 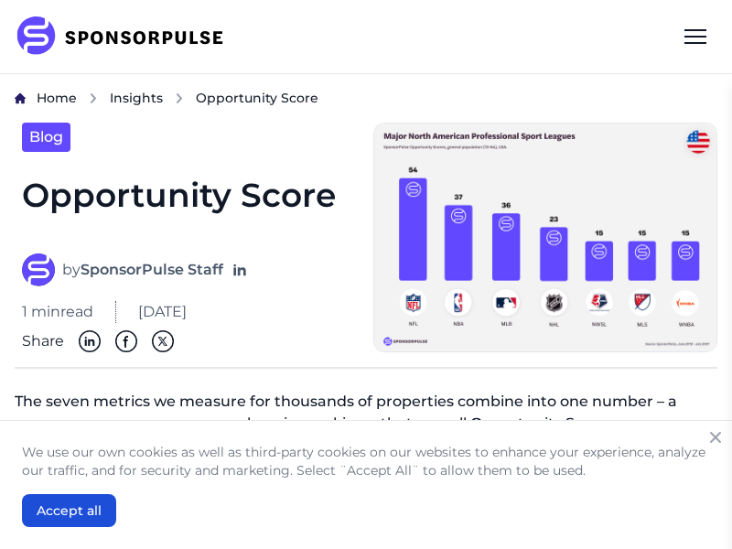 I want to click on button: Close, so click(x=716, y=438).